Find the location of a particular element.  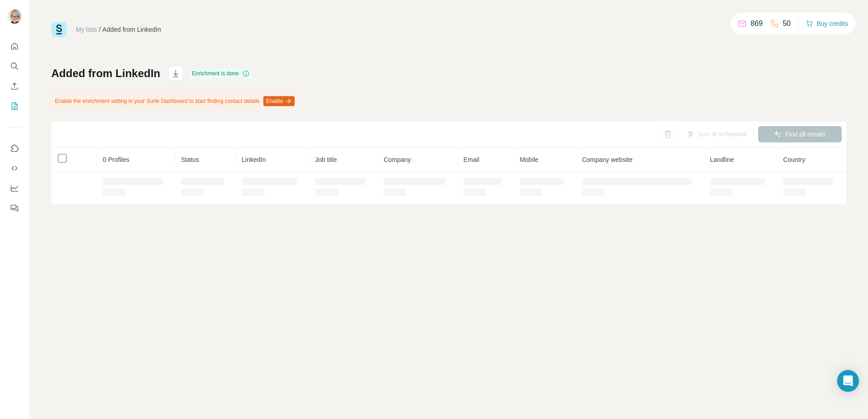

span: Country is located at coordinates (794, 160).